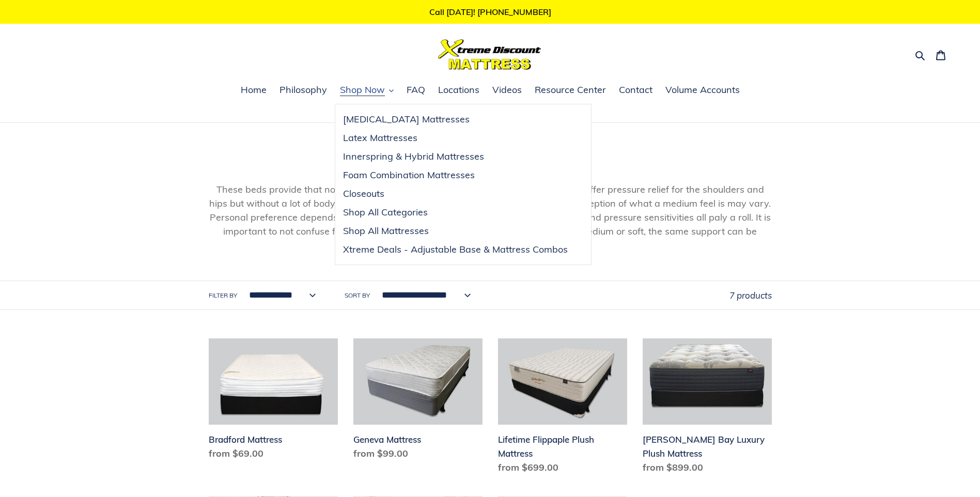 Image resolution: width=980 pixels, height=497 pixels. I want to click on a: Shop All Mattresses, so click(455, 231).